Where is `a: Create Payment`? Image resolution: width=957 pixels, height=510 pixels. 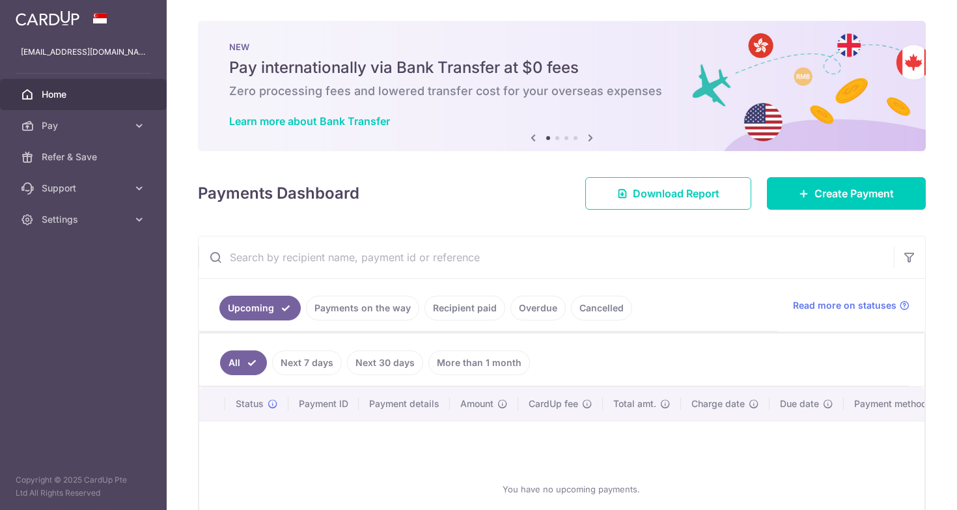
a: Create Payment is located at coordinates (846, 193).